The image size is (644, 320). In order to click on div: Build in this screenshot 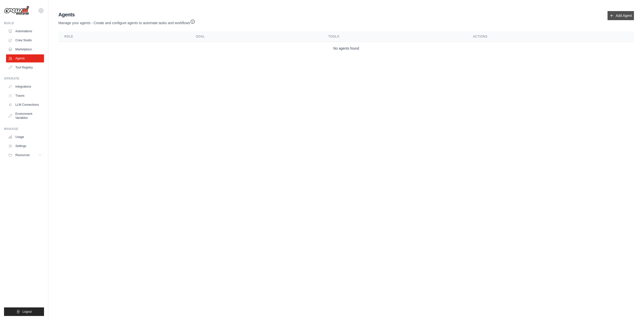, I will do `click(24, 23)`.